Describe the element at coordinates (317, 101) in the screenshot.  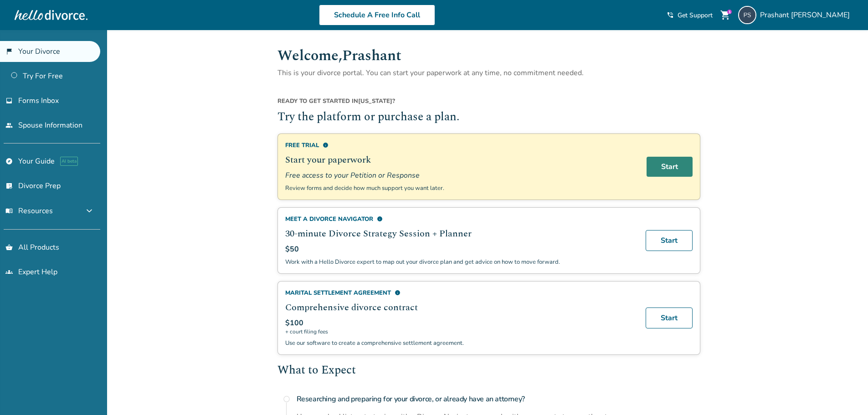
I see `span: Ready to get started in` at that location.